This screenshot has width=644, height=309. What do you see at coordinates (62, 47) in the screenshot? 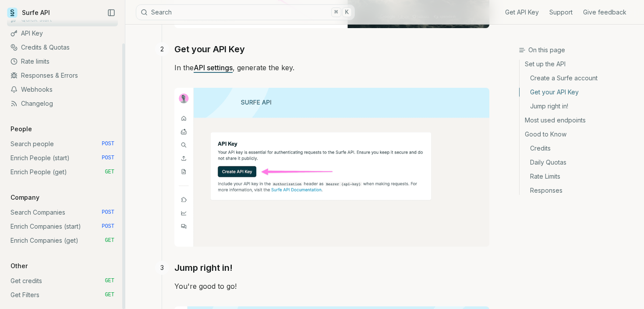
I see `a: Credits & Quotas` at bounding box center [62, 47].